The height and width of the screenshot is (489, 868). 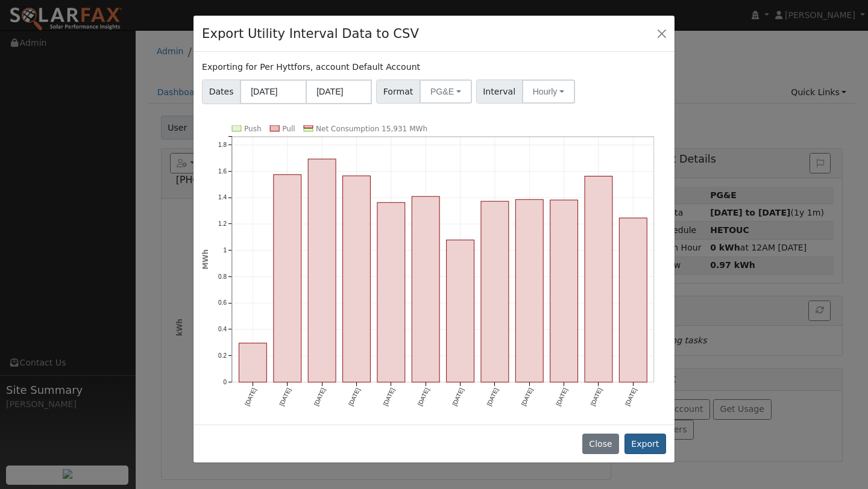 I want to click on button: PG&E, so click(x=446, y=92).